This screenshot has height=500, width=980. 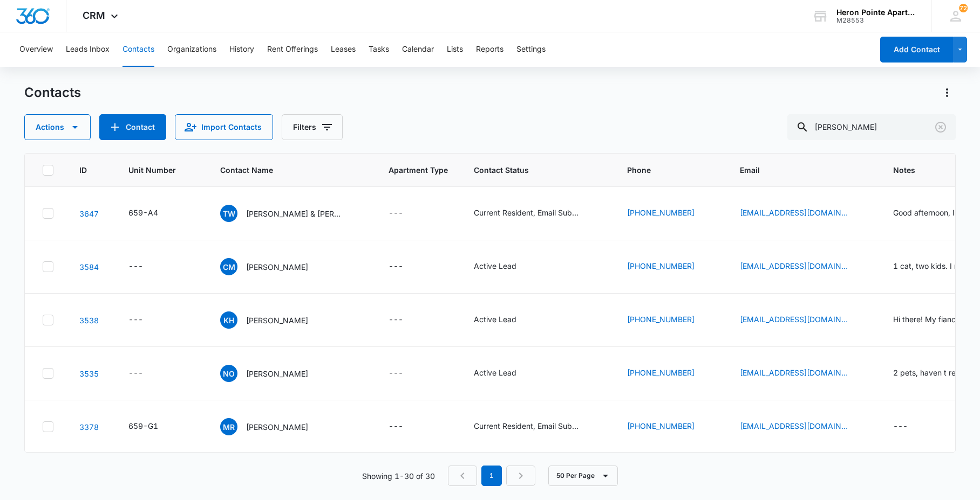 I want to click on button: Calendar, so click(x=418, y=50).